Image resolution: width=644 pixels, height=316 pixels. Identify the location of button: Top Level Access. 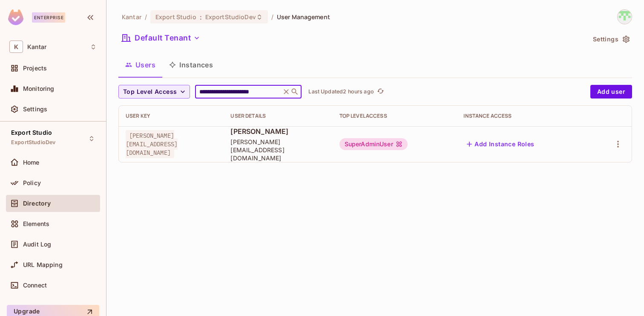
(154, 92).